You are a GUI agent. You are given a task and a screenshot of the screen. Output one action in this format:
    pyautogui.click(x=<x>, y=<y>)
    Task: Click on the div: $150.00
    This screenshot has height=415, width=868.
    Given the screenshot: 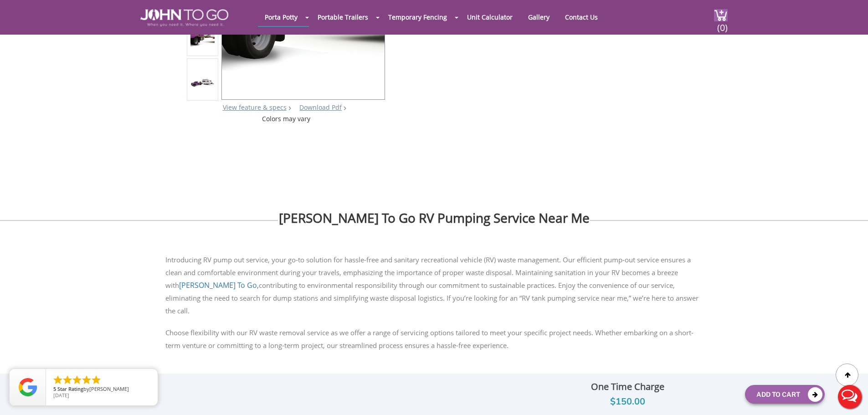 What is the action you would take?
    pyautogui.click(x=628, y=403)
    